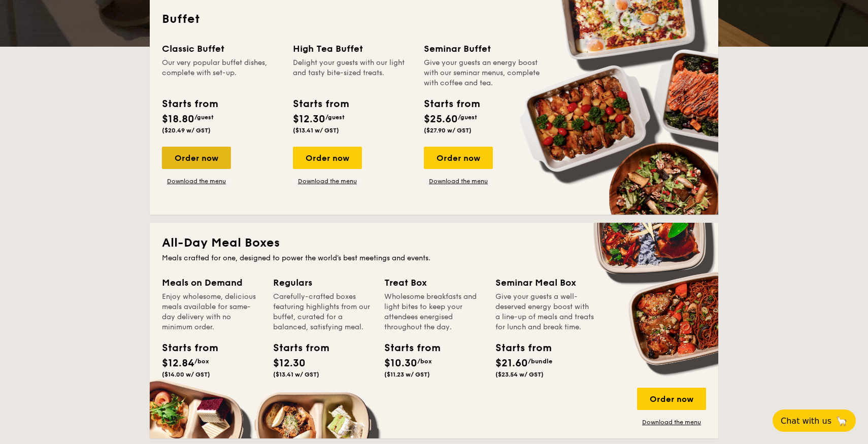 The image size is (868, 444). Describe the element at coordinates (519, 375) in the screenshot. I see `span: ($23.54 w/ GST)` at that location.